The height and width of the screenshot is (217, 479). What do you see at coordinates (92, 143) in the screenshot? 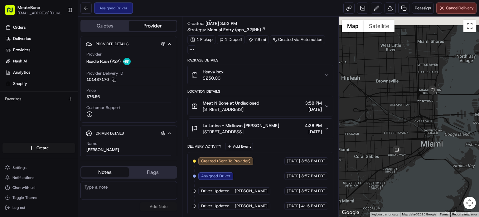
I see `span: Name` at bounding box center [92, 143].